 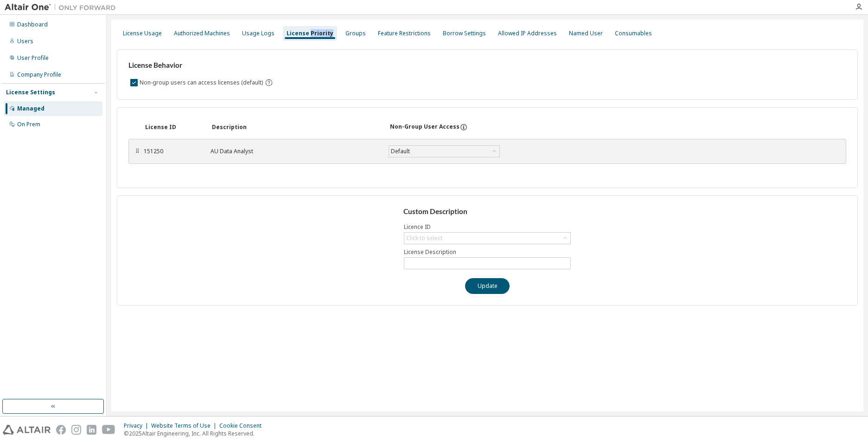 I want to click on div: Dashboard, so click(x=32, y=25).